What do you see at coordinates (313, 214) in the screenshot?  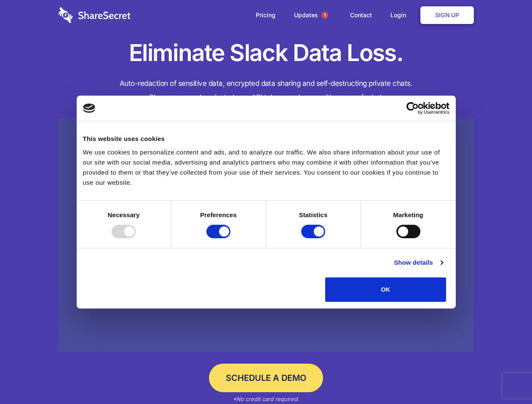 I see `strong: Statistics` at bounding box center [313, 214].